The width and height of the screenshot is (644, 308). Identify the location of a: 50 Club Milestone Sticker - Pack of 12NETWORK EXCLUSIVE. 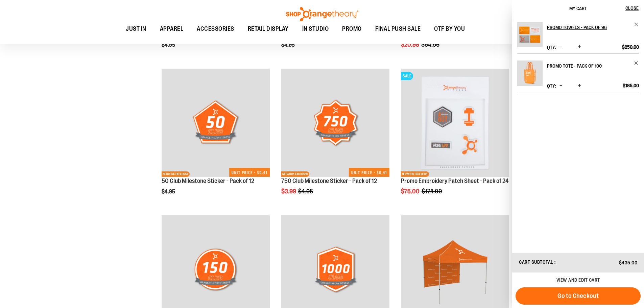
(216, 123).